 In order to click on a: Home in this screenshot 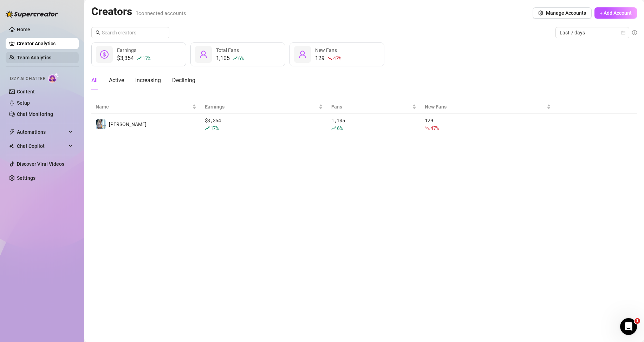, I will do `click(24, 29)`.